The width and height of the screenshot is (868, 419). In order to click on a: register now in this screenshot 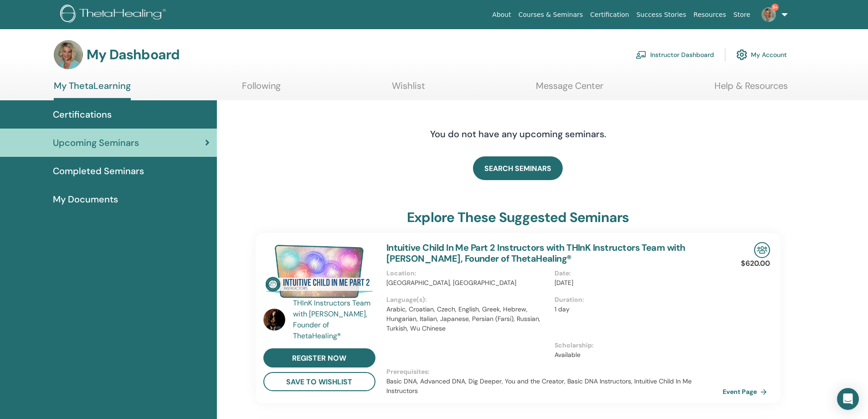, I will do `click(319, 358)`.